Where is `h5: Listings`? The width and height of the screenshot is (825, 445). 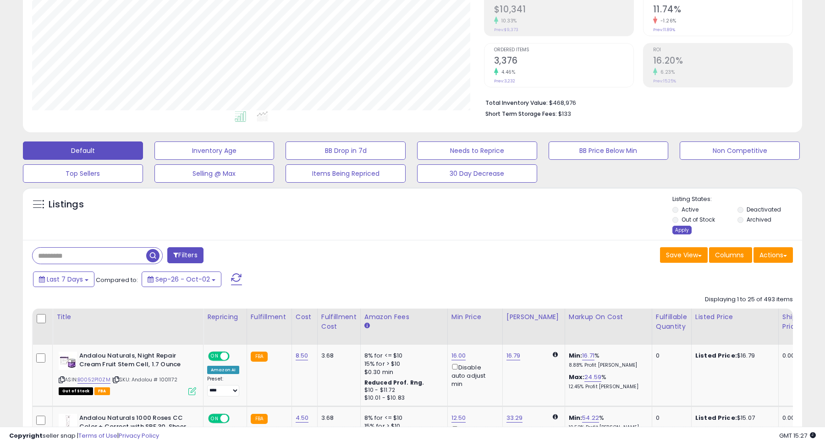 h5: Listings is located at coordinates (66, 205).